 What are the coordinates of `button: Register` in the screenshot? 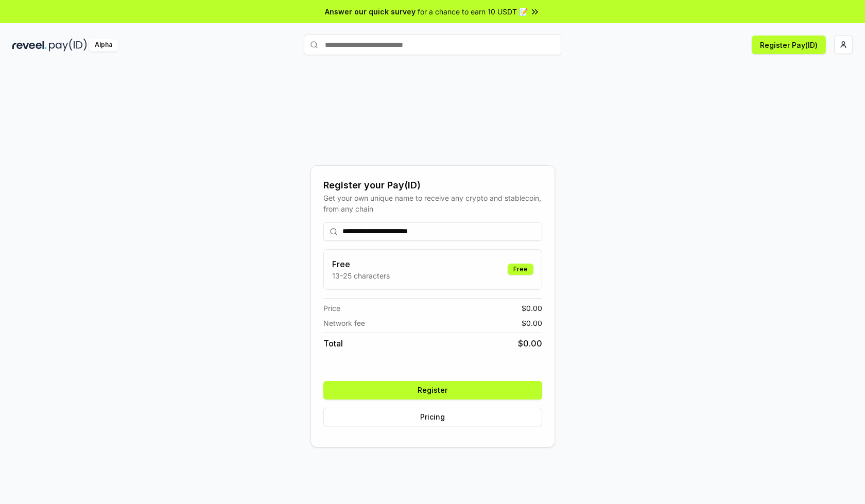 It's located at (433, 390).